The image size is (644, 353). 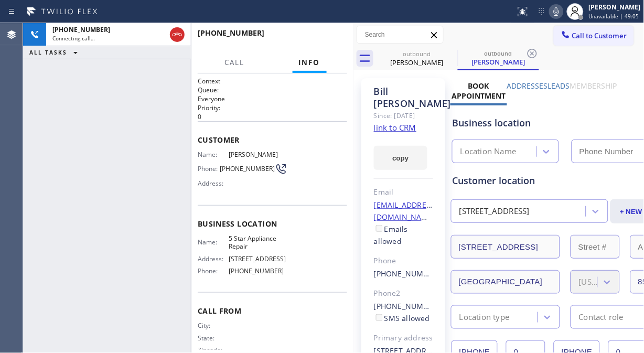 What do you see at coordinates (272, 81) in the screenshot?
I see `h1: Context` at bounding box center [272, 81].